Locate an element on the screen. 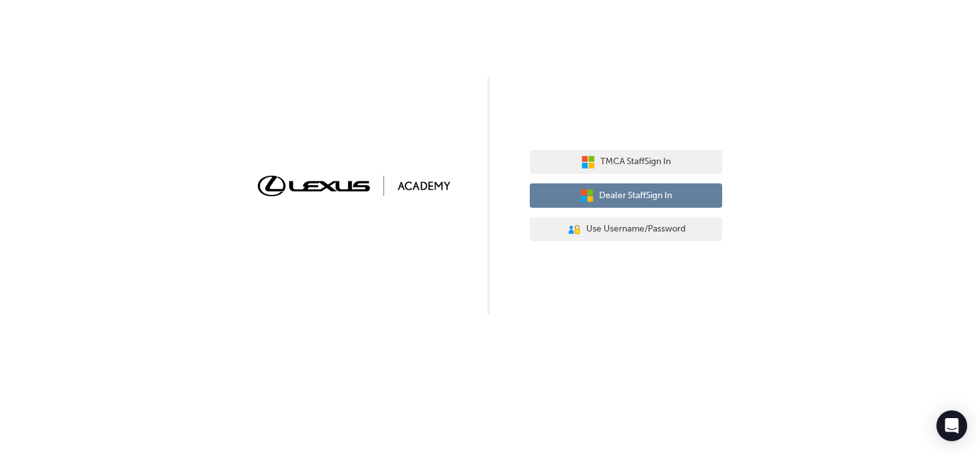 The height and width of the screenshot is (454, 980). span: Dealer Staff Sign In is located at coordinates (636, 195).